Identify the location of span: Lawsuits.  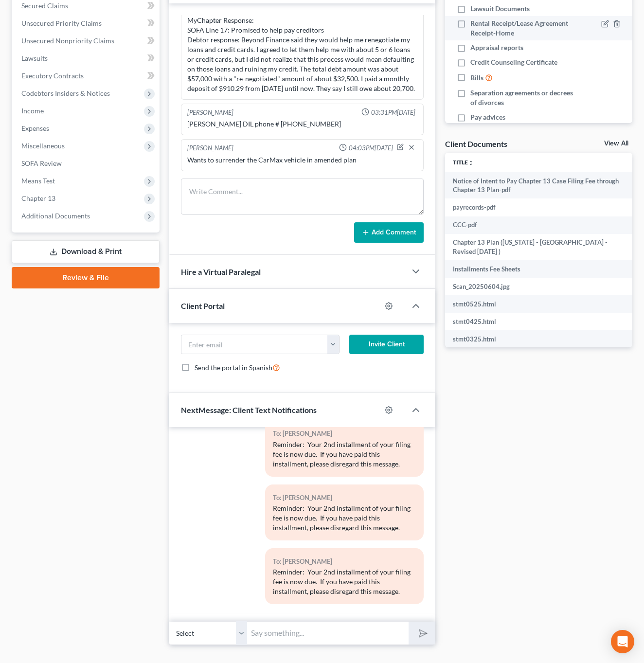
(34, 58).